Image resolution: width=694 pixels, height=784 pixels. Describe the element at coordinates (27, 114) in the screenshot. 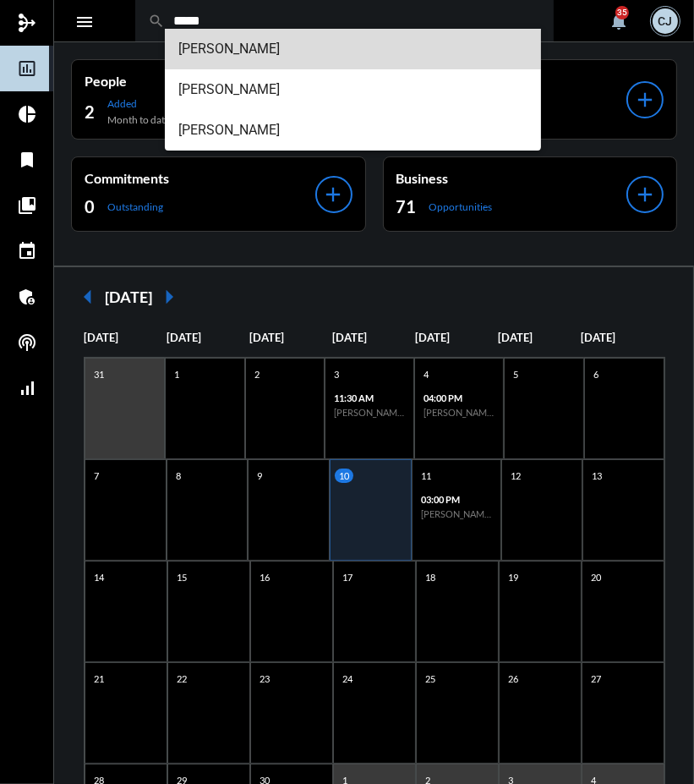

I see `mat-icon: pie_chart` at that location.